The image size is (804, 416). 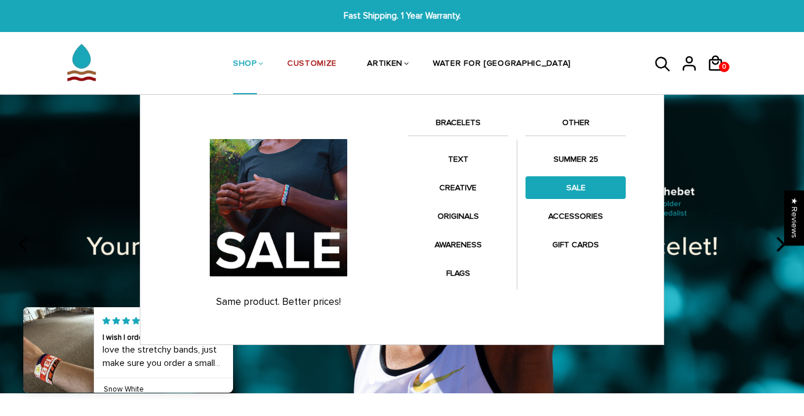 I want to click on a: BRACELETS, so click(x=458, y=126).